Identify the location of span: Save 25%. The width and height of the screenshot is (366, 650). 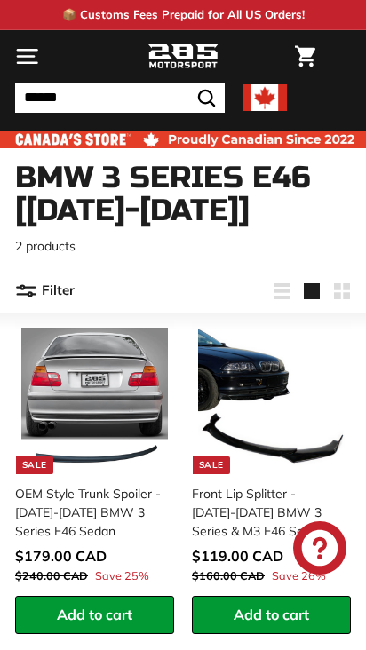
(122, 575).